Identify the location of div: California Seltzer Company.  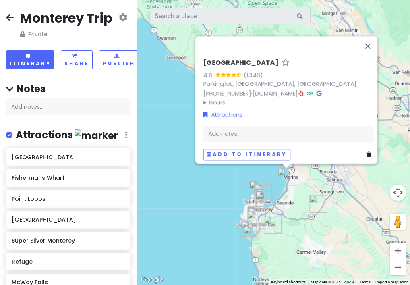
(258, 189).